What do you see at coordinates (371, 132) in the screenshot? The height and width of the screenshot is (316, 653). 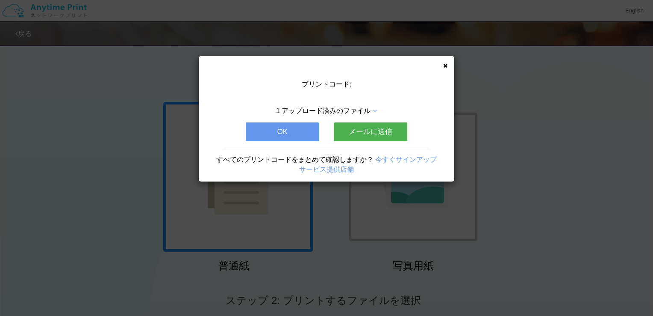 I see `button: メールに送信` at bounding box center [371, 132].